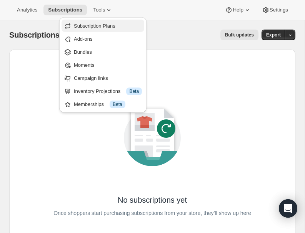 This screenshot has height=233, width=305. Describe the element at coordinates (108, 91) in the screenshot. I see `div: Inventory Projections` at that location.